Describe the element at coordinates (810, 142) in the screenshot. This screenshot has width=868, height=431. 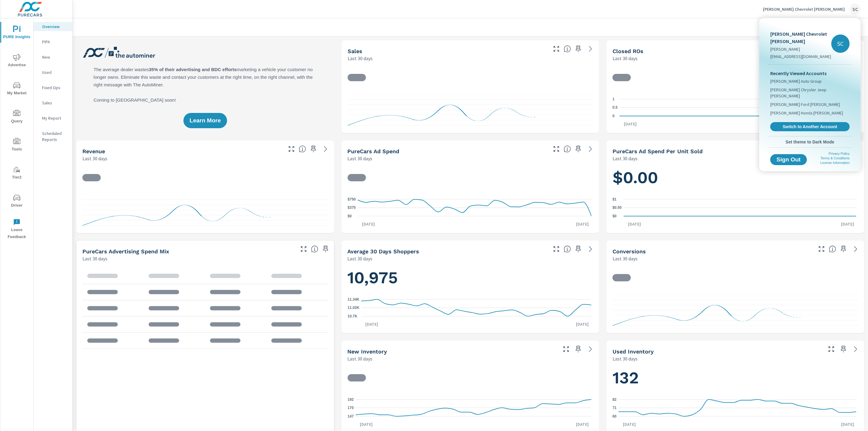
I see `span: Set theme to Dark Mode` at that location.